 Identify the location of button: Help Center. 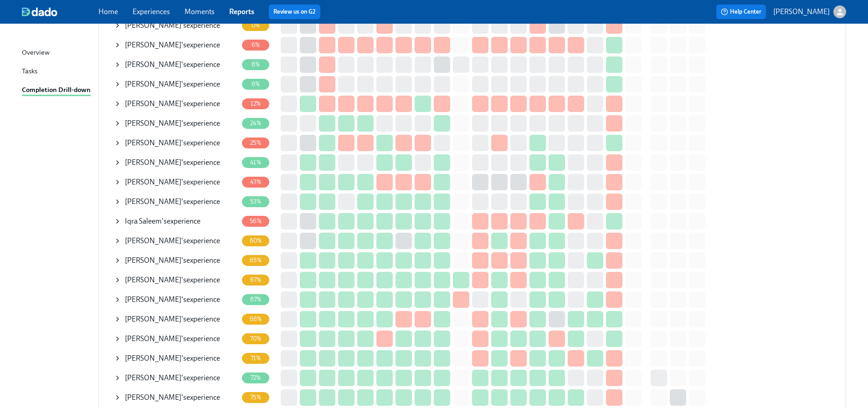
(741, 12).